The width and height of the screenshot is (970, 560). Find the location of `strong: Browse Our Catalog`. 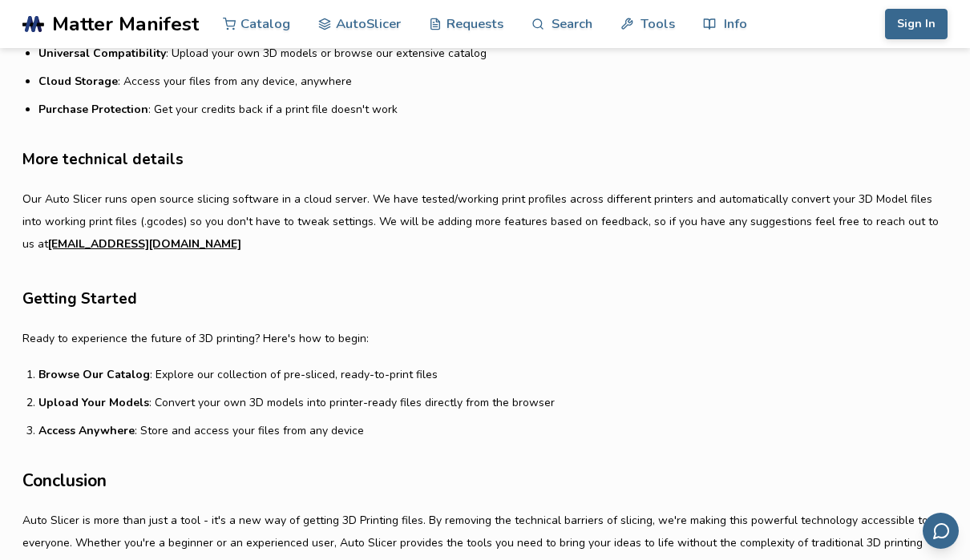

strong: Browse Our Catalog is located at coordinates (94, 374).